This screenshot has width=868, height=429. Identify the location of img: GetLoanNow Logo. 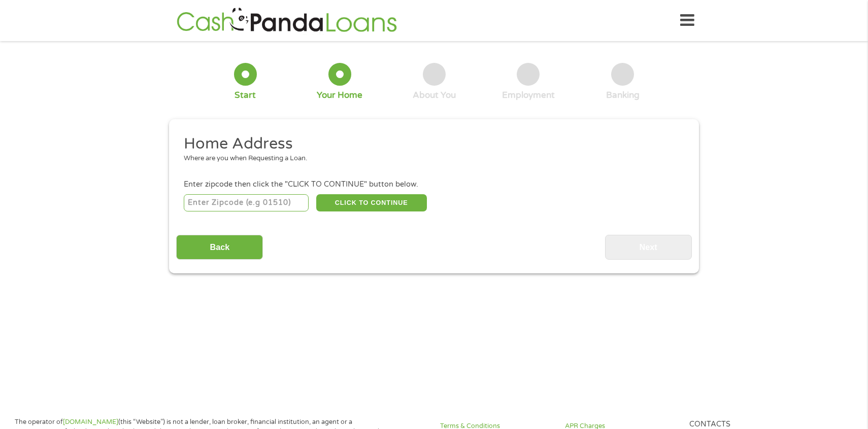
(287, 20).